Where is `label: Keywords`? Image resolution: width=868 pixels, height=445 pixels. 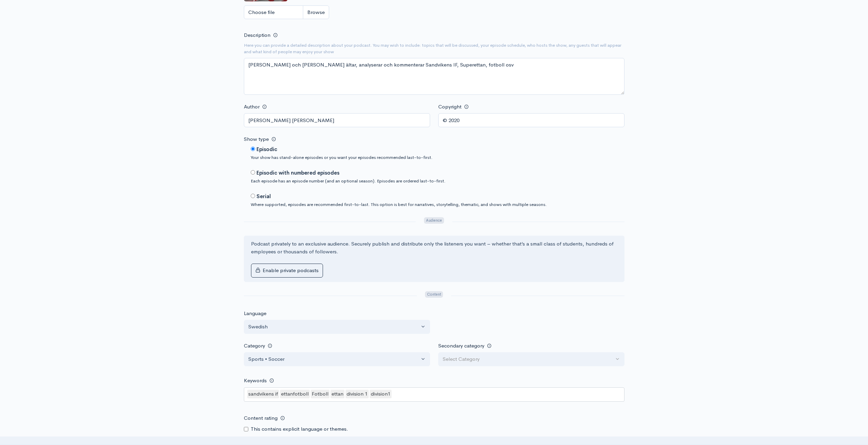 label: Keywords is located at coordinates (255, 381).